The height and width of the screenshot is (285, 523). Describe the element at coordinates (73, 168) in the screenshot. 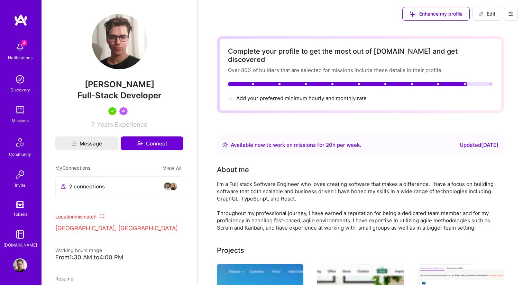

I see `span: My Connections` at that location.